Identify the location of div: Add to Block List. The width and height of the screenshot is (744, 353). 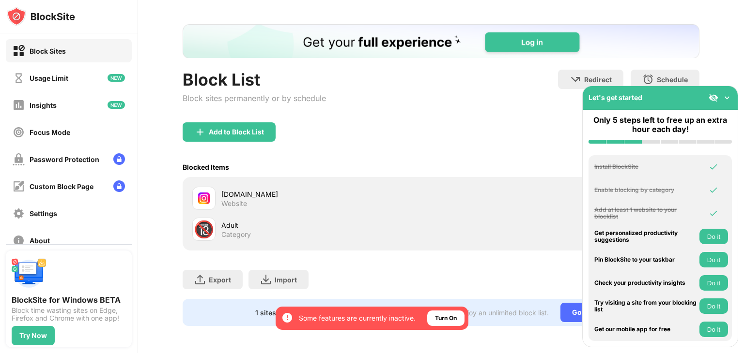
(236, 132).